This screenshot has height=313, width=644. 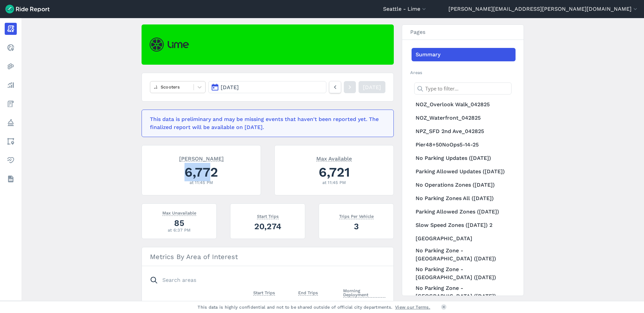 I want to click on span: Max Unavailable, so click(x=180, y=212).